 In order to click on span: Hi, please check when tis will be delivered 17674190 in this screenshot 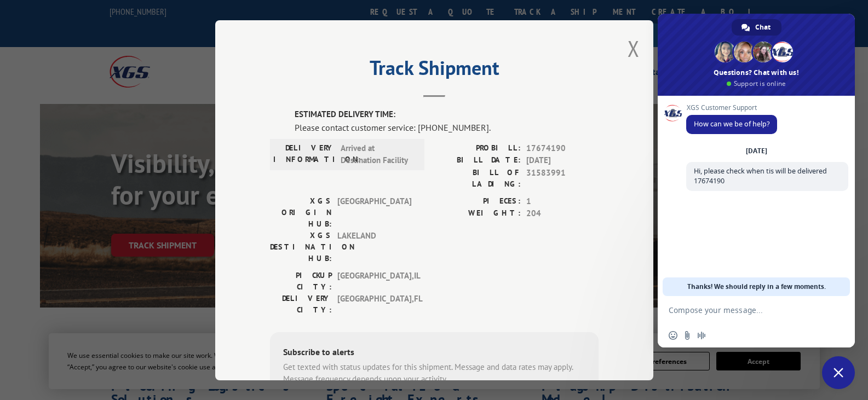, I will do `click(760, 176)`.